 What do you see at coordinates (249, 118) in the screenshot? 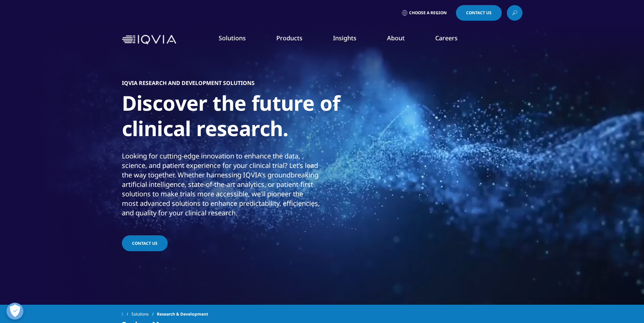
I see `h1: Discover the future of clinical research.` at bounding box center [249, 118].